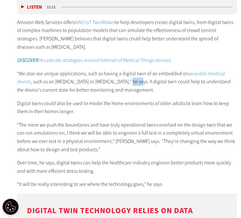  I want to click on p: Amazon Web Services offers to help developers create digital twins, from digital twins of complex..., so click(127, 35).